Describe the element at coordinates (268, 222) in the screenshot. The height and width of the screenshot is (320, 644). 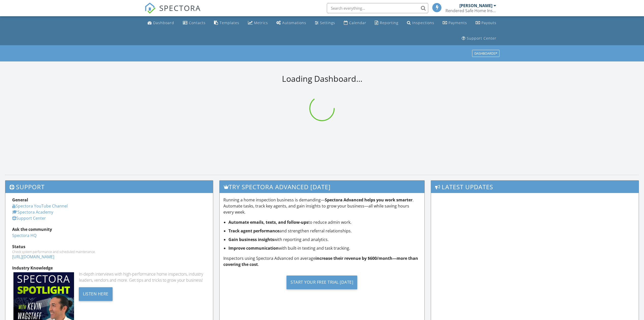
I see `strong: Automate emails, texts, and follow-ups` at that location.